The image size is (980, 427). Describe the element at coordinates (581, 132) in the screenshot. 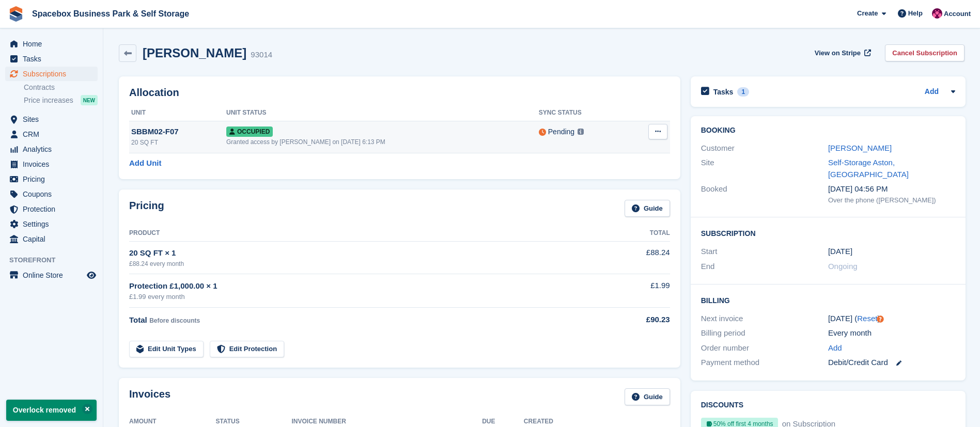

I see `img: icon-info-grey-7440780725fd019a000dd9b08b2336e03edf1995a4989e88bcd33f0948082b44.svg` at that location.